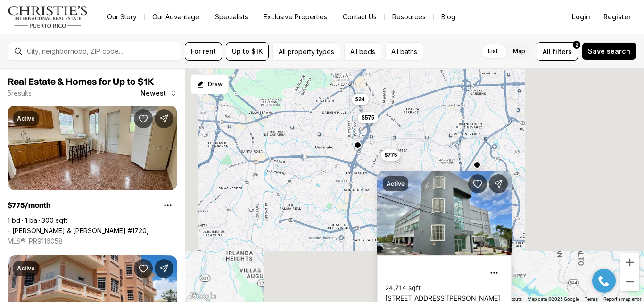 The width and height of the screenshot is (644, 302). What do you see at coordinates (581, 17) in the screenshot?
I see `span: Login` at bounding box center [581, 17].